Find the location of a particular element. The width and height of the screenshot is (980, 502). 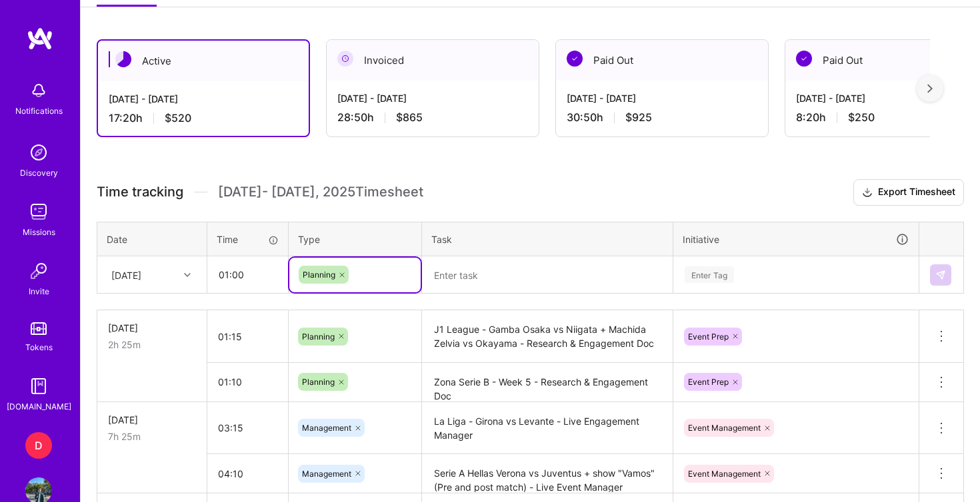

div: Paid Out is located at coordinates (662, 60).